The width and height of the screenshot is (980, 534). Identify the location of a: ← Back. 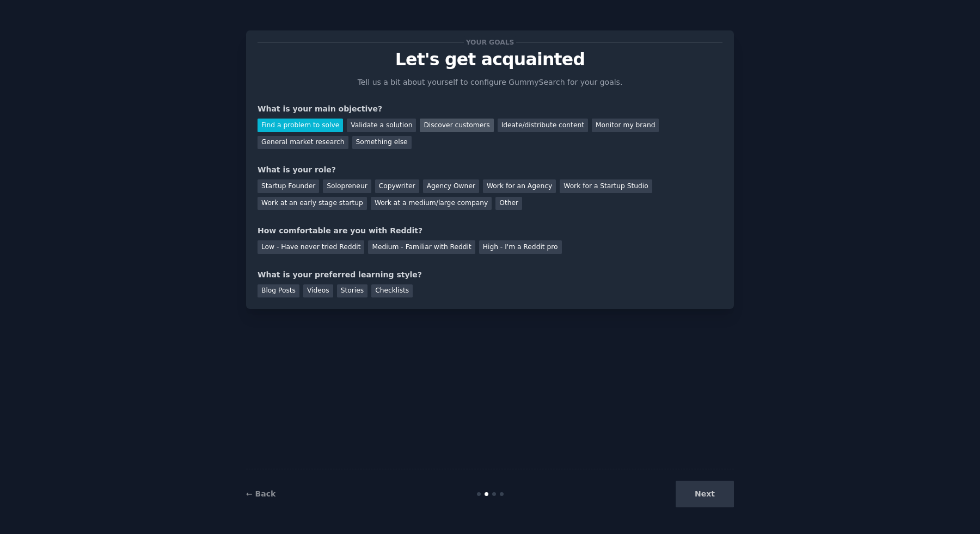
(261, 494).